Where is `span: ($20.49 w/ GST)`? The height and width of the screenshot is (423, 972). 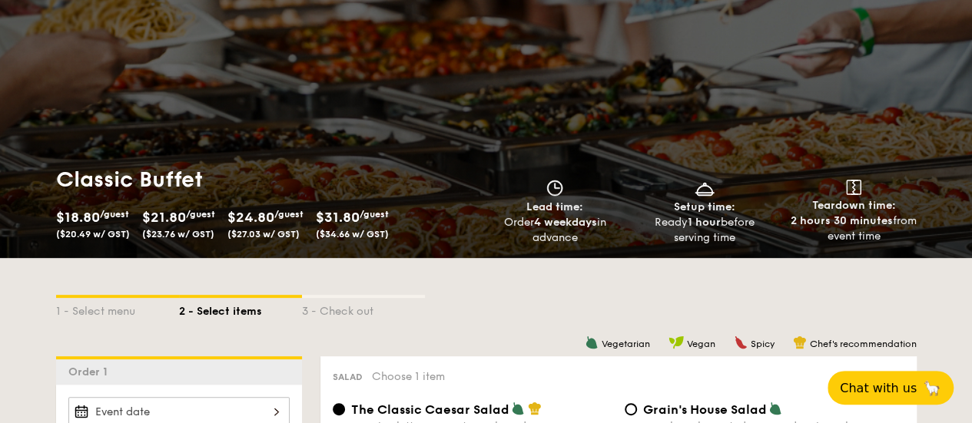
span: ($20.49 w/ GST) is located at coordinates (93, 234).